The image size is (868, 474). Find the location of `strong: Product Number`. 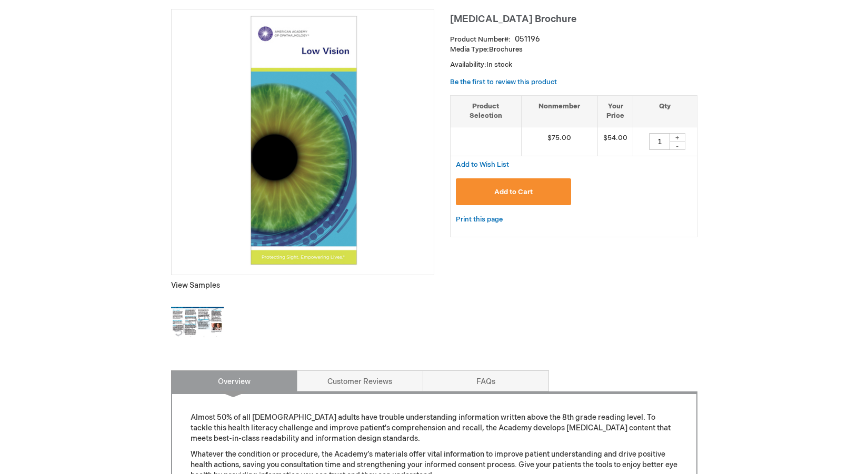

strong: Product Number is located at coordinates (480, 40).